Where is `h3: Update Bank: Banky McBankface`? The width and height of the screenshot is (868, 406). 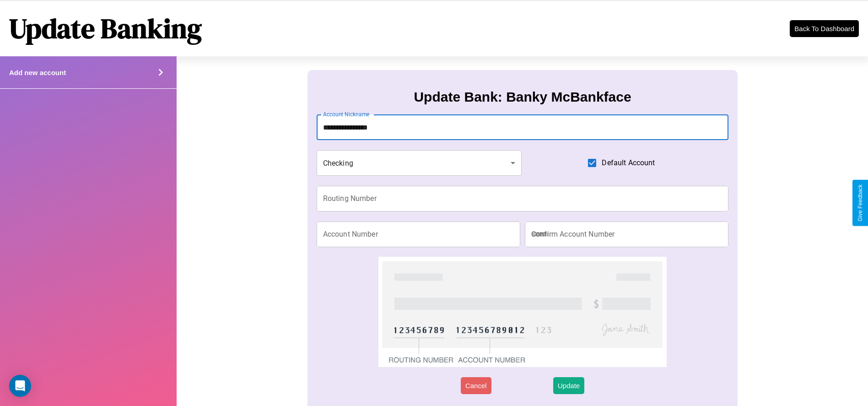
h3: Update Bank: Banky McBankface is located at coordinates (522, 97).